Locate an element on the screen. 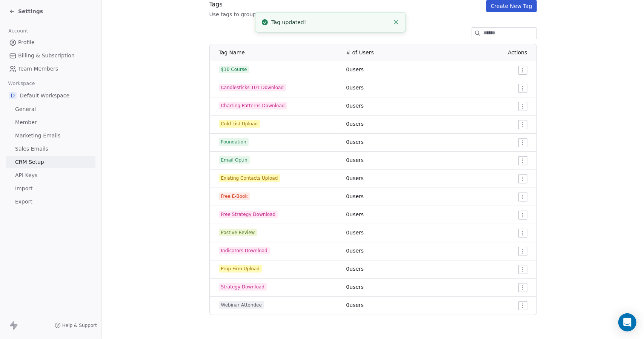  span: Settings is located at coordinates (31, 11).